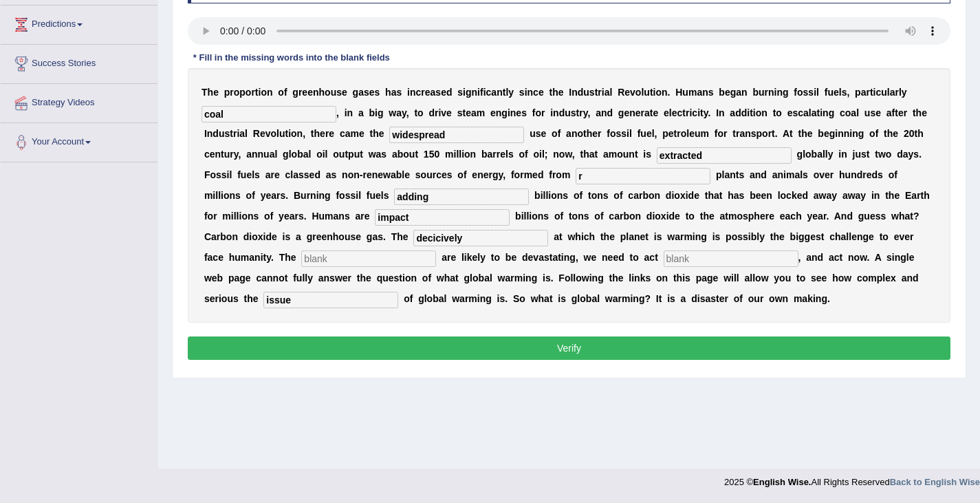 The image size is (980, 503). What do you see at coordinates (468, 92) in the screenshot?
I see `b: g` at bounding box center [468, 92].